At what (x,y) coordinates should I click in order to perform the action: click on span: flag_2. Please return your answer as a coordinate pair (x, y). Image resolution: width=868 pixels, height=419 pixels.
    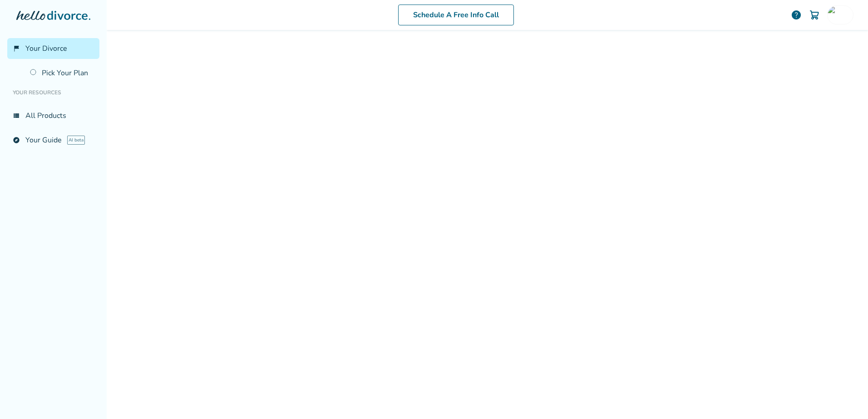
    Looking at the image, I should click on (16, 48).